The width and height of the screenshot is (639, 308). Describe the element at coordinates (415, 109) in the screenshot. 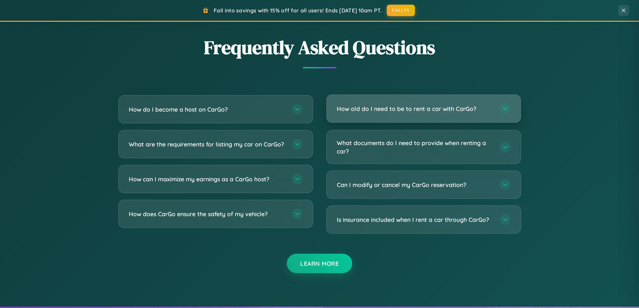

I see `h3: How old do I need to be to rent a car with CarGo?` at that location.